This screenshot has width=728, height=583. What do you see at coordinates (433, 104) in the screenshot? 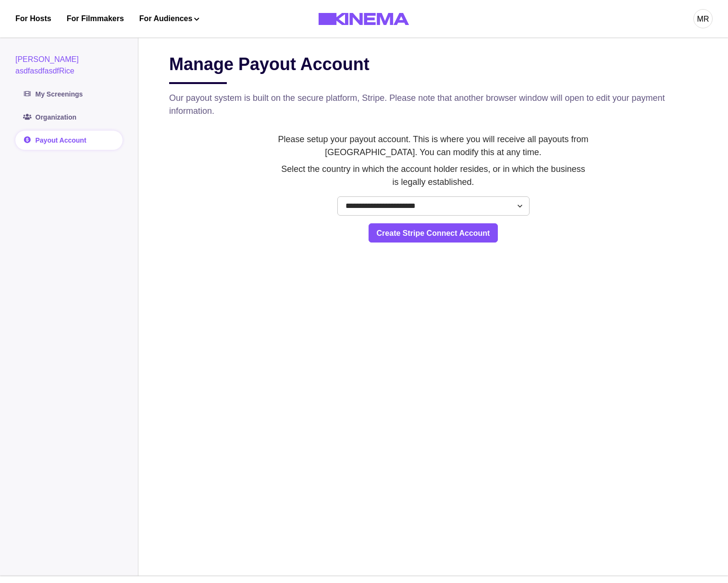
I see `p: Our payout system is built on the secure platform, Stripe. Please note that another browser windo...` at bounding box center [433, 104].